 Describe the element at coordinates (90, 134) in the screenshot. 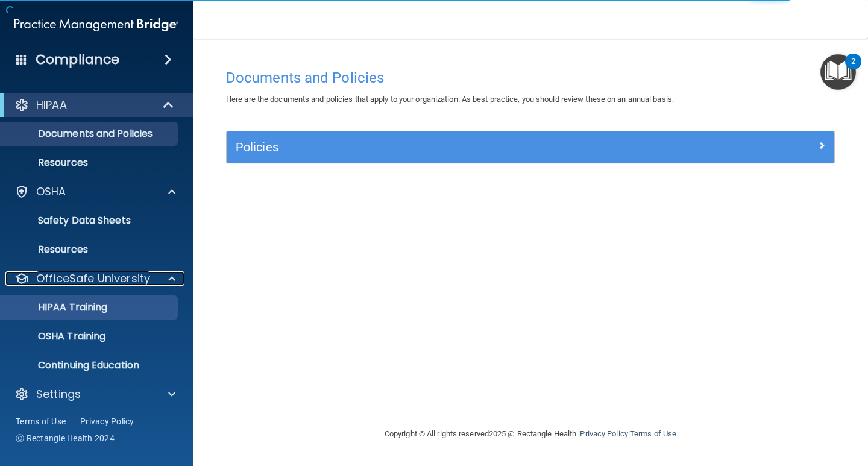

I see `p: Documents and Policies` at that location.